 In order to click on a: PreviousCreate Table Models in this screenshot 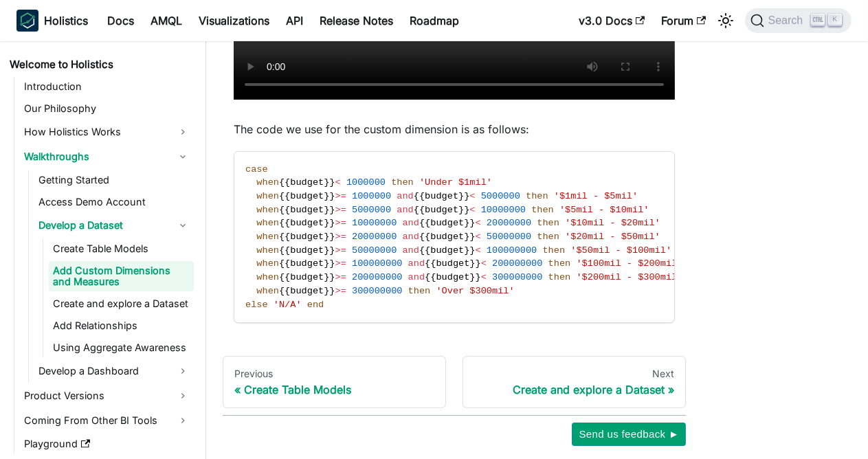, I will do `click(334, 382)`.